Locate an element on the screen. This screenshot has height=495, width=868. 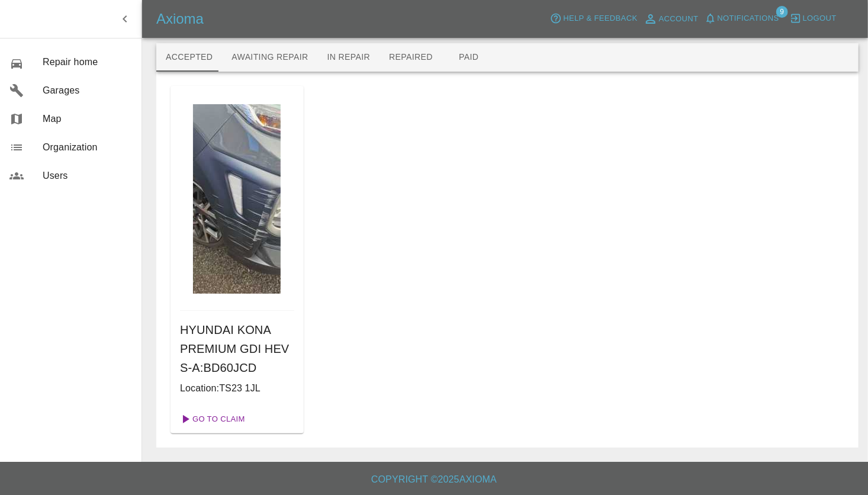
span: Users is located at coordinates (87, 176).